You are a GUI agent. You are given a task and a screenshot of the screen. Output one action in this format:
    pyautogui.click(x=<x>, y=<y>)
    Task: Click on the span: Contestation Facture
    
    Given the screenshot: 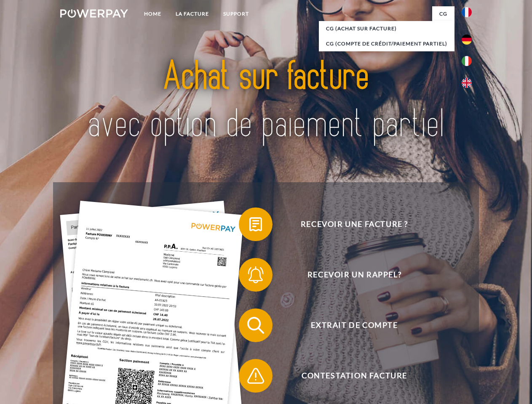 What is the action you would take?
    pyautogui.click(x=354, y=376)
    